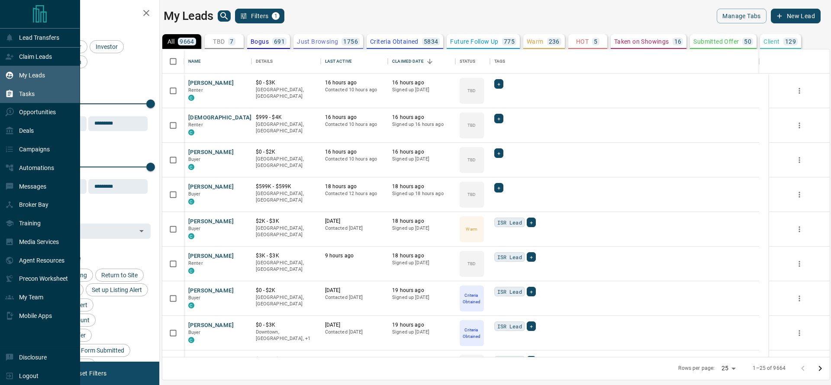 This screenshot has height=385, width=831. Describe the element at coordinates (473, 61) in the screenshot. I see `div: Status` at that location.